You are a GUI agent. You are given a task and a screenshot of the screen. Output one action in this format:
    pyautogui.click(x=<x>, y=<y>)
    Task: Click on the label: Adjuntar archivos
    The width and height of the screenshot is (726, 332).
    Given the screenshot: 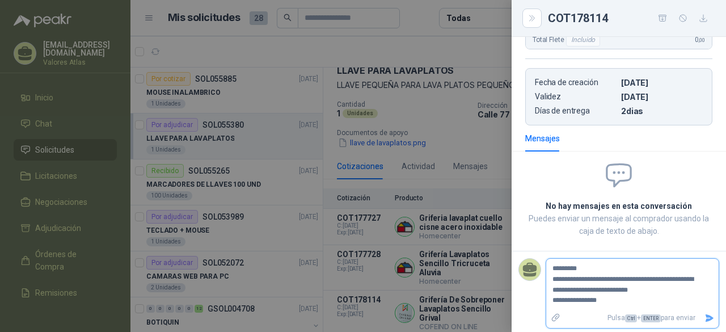 What is the action you would take?
    pyautogui.click(x=556, y=318)
    